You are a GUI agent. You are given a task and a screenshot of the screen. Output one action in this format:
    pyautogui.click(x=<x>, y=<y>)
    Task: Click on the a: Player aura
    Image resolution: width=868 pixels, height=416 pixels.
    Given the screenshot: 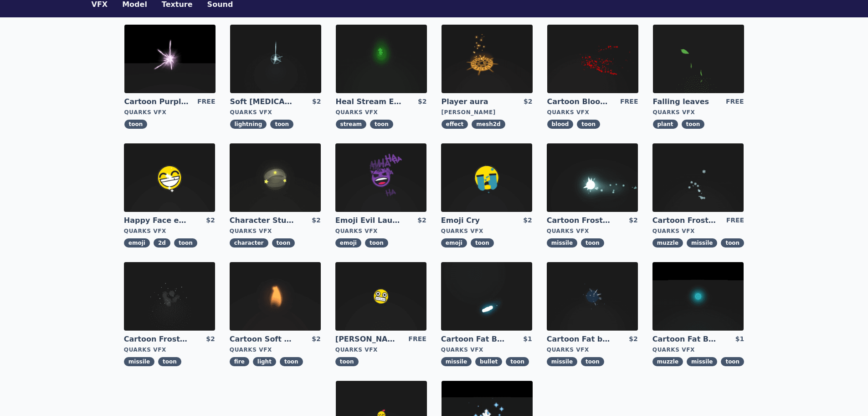 What is the action you would take?
    pyautogui.click(x=475, y=101)
    